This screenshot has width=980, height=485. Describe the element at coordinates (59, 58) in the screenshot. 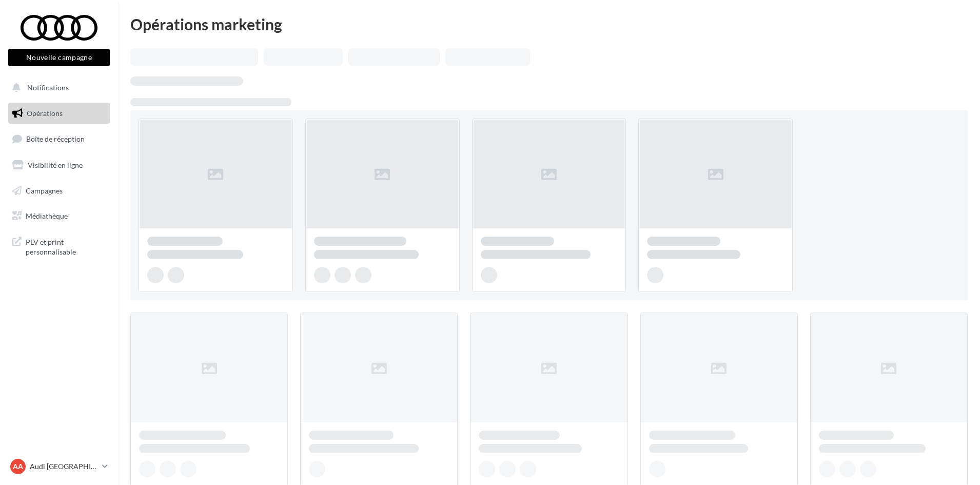

I see `button: Nouvelle campagne` at that location.